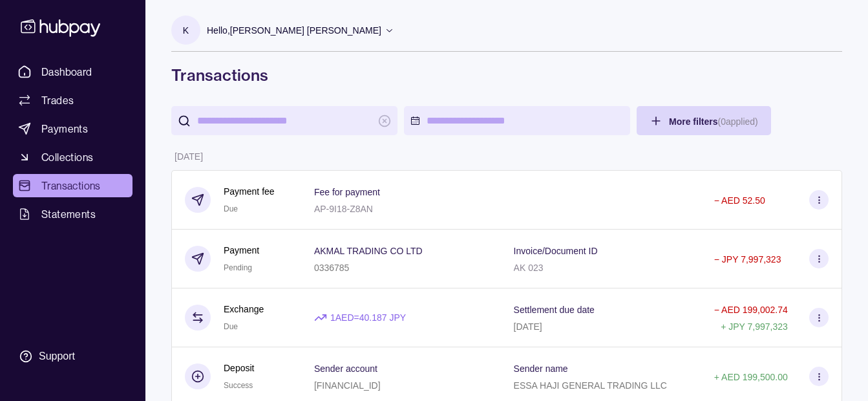 This screenshot has height=401, width=868. I want to click on p: − JPY 7,997,323, so click(749, 259).